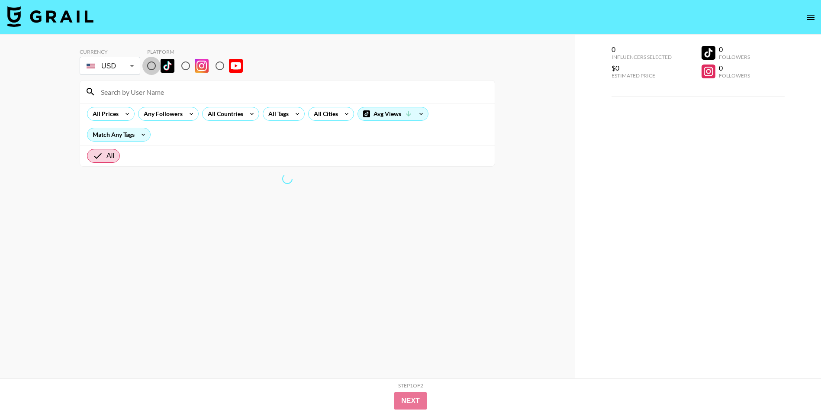 Image resolution: width=821 pixels, height=413 pixels. What do you see at coordinates (104, 114) in the screenshot?
I see `div: All Prices` at bounding box center [104, 114].